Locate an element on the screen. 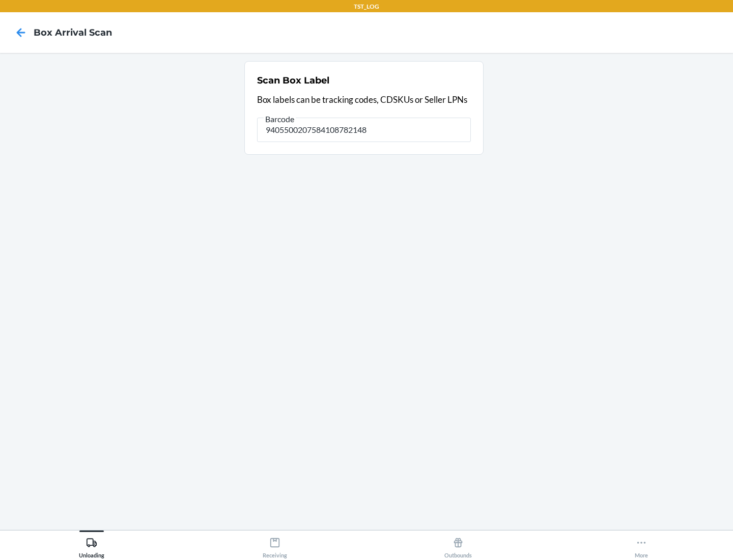  div: Outbounds is located at coordinates (458, 546).